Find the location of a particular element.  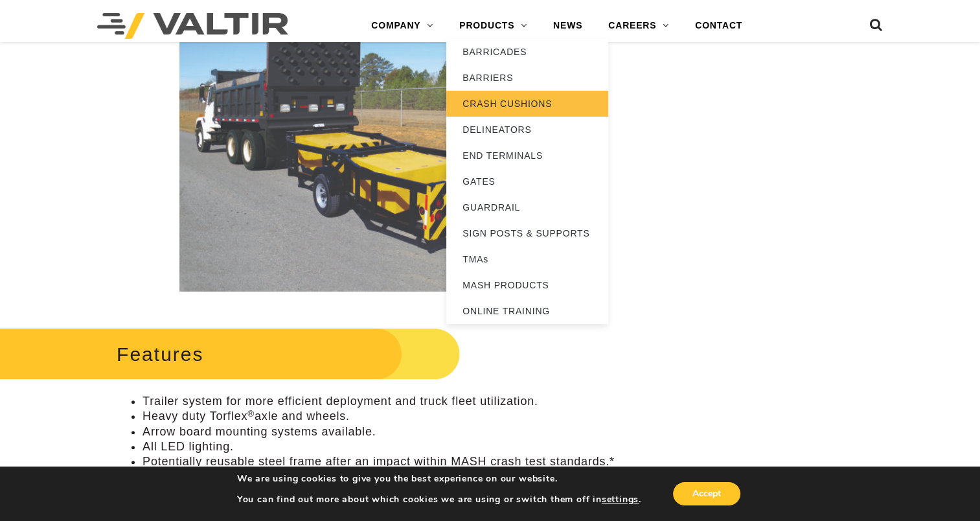

a: BARRICADES is located at coordinates (527, 52).